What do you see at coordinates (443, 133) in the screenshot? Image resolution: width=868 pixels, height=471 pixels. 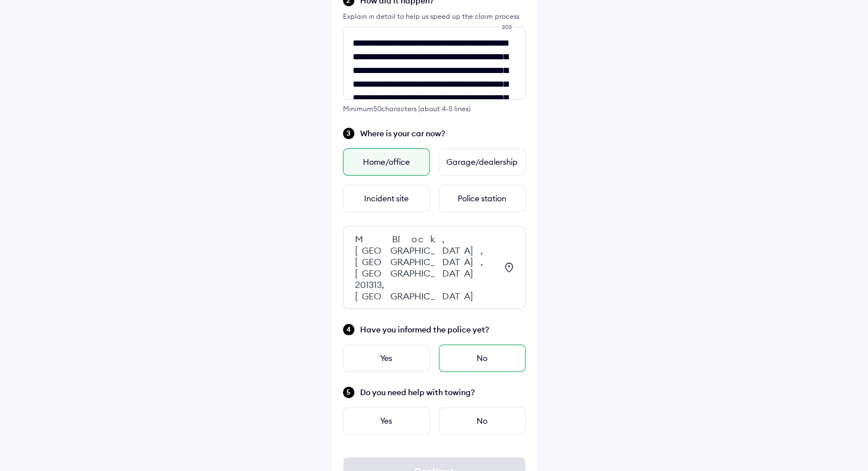 I see `span: Where is your car now?` at bounding box center [443, 133].